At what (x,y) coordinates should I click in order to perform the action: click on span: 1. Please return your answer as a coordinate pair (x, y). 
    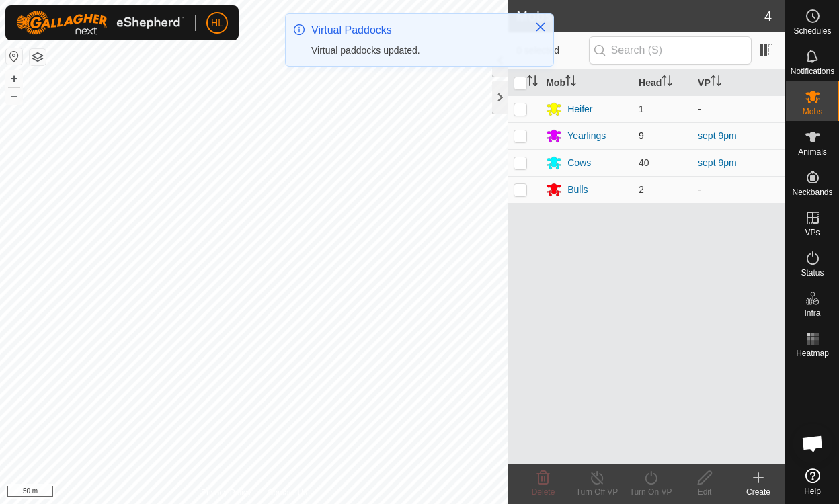
    Looking at the image, I should click on (641, 109).